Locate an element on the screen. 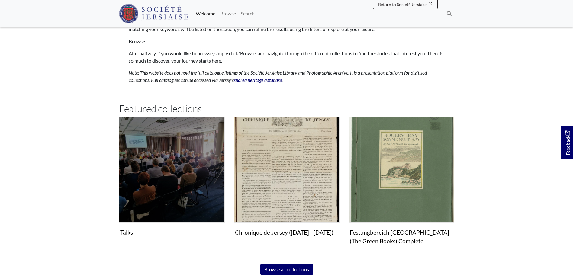 The width and height of the screenshot is (573, 279). strong: Browse is located at coordinates (137, 41).